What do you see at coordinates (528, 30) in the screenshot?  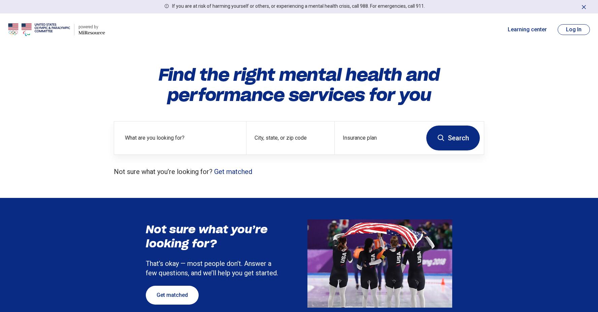 I see `a: Learning center` at bounding box center [528, 30].